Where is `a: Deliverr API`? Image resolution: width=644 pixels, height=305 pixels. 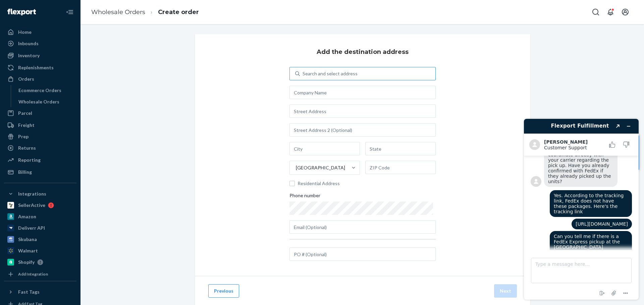 a: Deliverr API is located at coordinates (40, 228).